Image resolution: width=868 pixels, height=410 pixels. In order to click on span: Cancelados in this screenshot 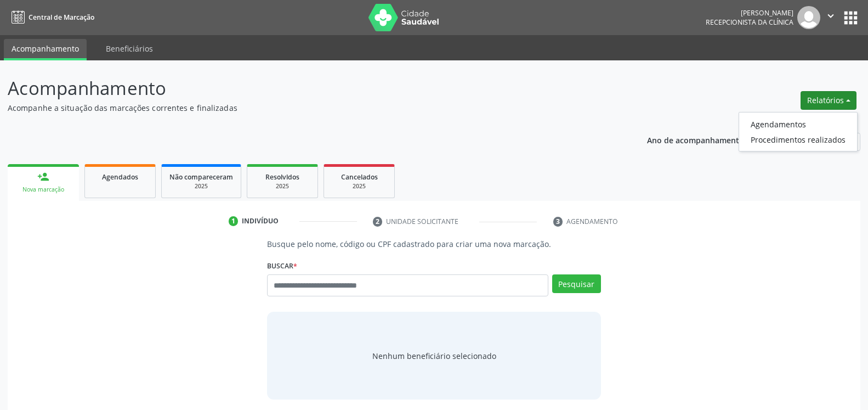, I will do `click(359, 176)`.